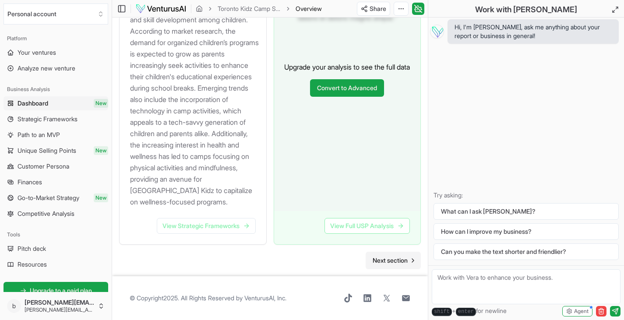  What do you see at coordinates (390, 260) in the screenshot?
I see `span: Next section` at bounding box center [390, 260].